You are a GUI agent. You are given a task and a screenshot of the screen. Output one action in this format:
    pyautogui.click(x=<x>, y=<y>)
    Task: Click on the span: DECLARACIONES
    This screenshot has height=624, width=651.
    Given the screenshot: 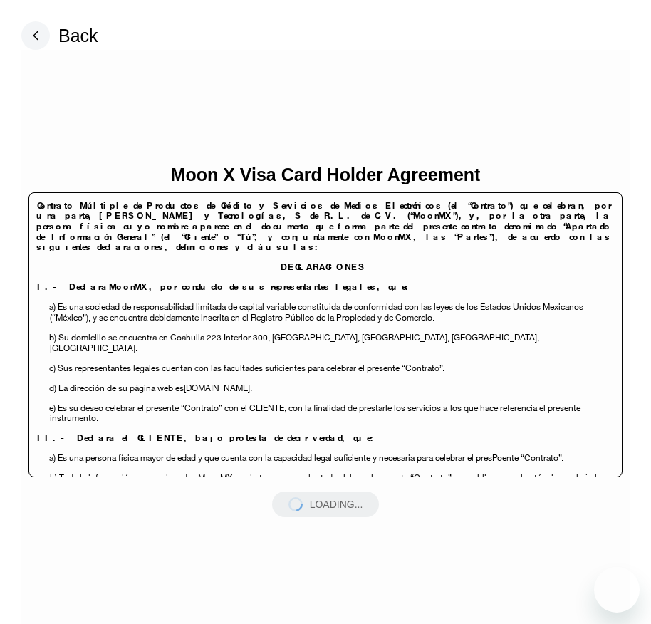 What is the action you would take?
    pyautogui.click(x=323, y=266)
    